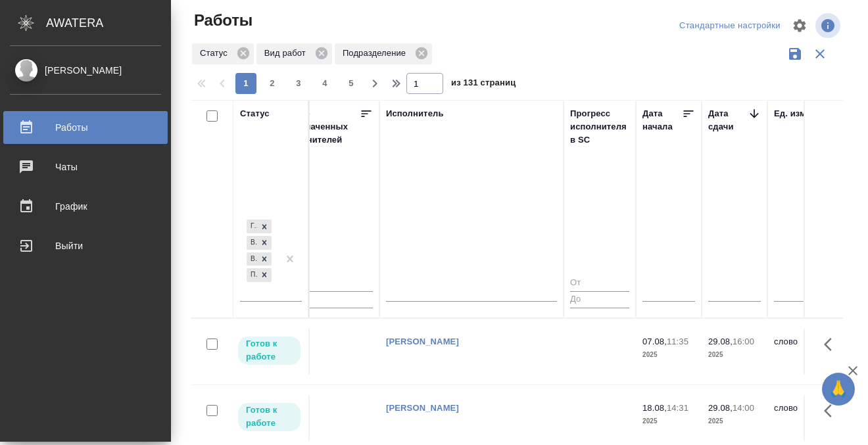  I want to click on button: 5, so click(351, 84).